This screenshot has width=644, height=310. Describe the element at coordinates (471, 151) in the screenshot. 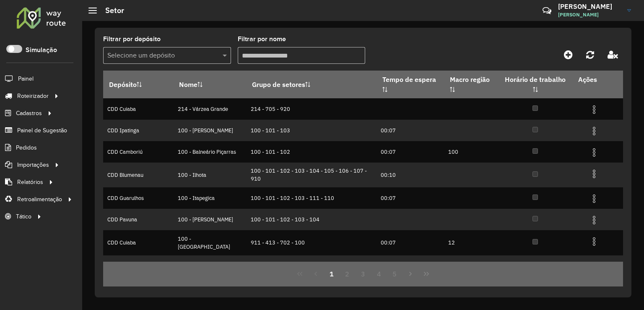

I see `td: 100` at that location.